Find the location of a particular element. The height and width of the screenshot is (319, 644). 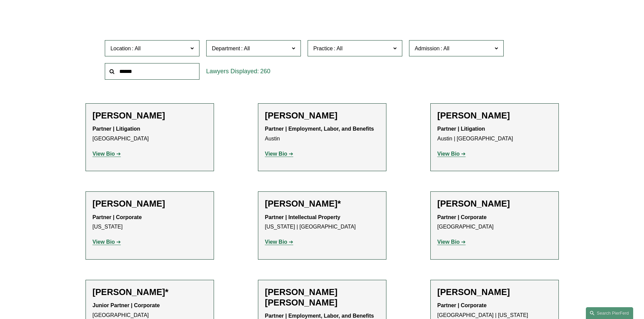

span: Location is located at coordinates (120, 48).